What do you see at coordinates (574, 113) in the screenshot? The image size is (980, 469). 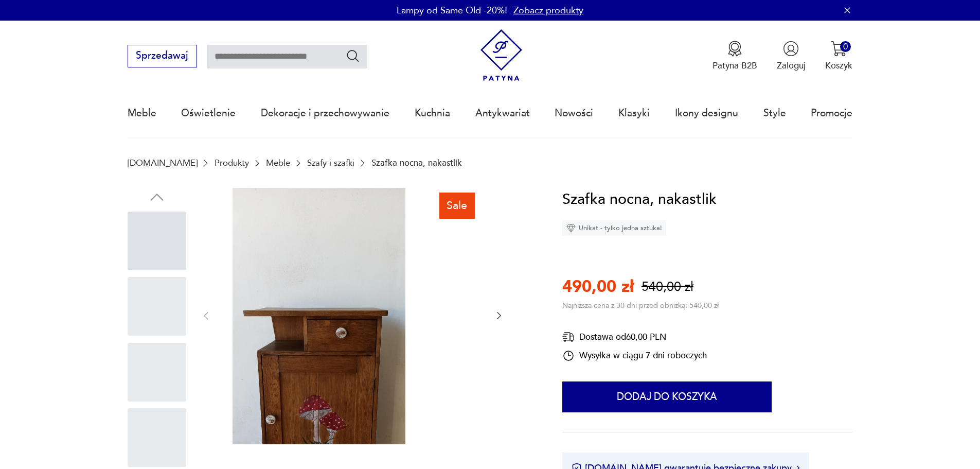 I see `a: Nowości` at bounding box center [574, 113].